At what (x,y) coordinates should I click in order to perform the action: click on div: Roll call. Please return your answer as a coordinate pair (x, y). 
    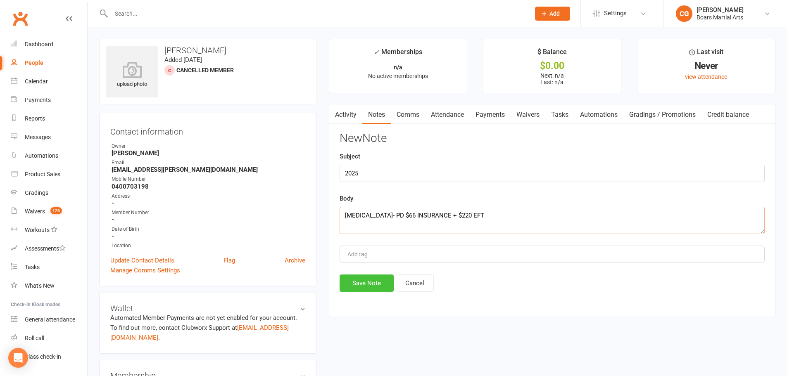
    Looking at the image, I should click on (34, 338).